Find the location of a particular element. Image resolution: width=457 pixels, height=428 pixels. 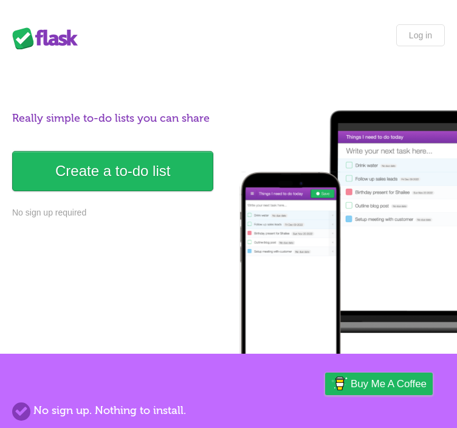

div: Flask Lists is located at coordinates (49, 38).